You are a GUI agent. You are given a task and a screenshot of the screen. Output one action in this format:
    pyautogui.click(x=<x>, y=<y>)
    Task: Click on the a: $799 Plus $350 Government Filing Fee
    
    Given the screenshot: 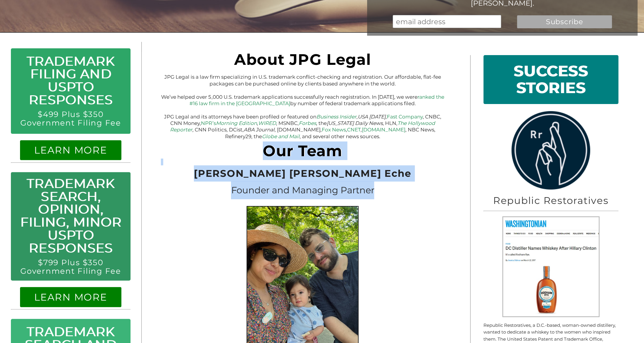 What is the action you would take?
    pyautogui.click(x=71, y=267)
    